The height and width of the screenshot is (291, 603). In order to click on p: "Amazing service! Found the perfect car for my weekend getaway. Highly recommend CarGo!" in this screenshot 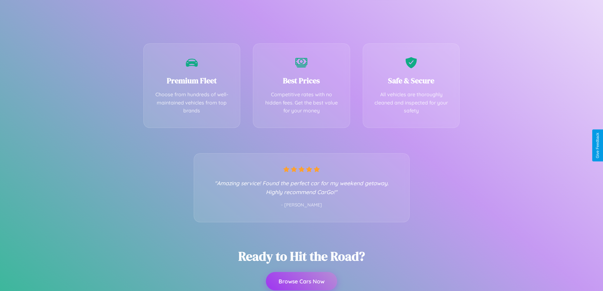, I will do `click(302, 187)`.